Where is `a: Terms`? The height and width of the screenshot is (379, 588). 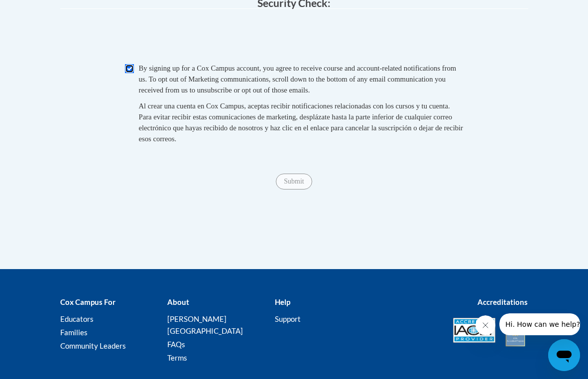 a: Terms is located at coordinates (177, 358).